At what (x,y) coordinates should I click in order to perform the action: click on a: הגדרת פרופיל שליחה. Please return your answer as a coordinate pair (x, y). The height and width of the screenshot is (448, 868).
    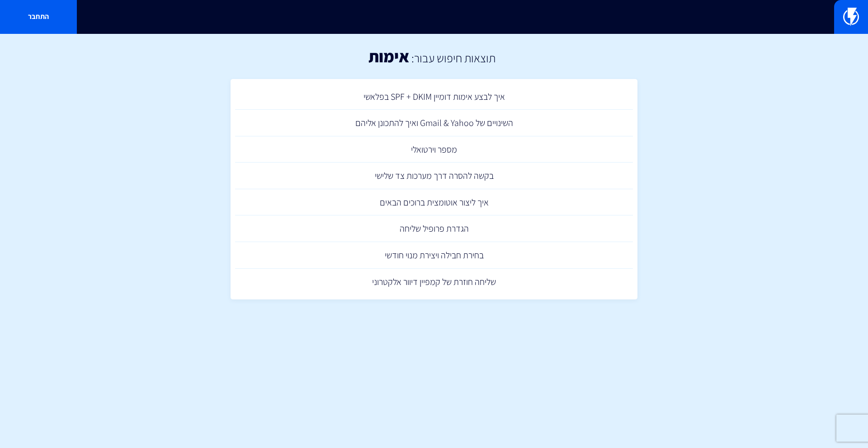
    Looking at the image, I should click on (434, 228).